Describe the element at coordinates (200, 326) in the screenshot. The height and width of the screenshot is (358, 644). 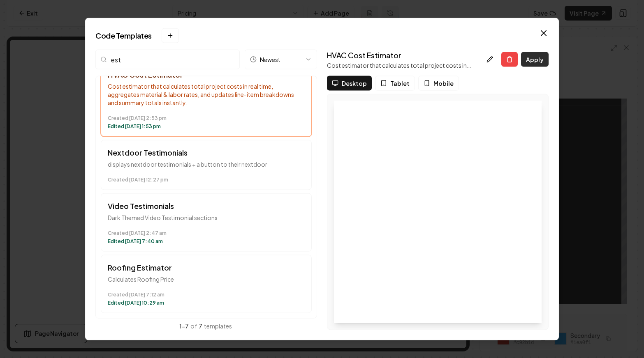
I see `span: 7` at that location.